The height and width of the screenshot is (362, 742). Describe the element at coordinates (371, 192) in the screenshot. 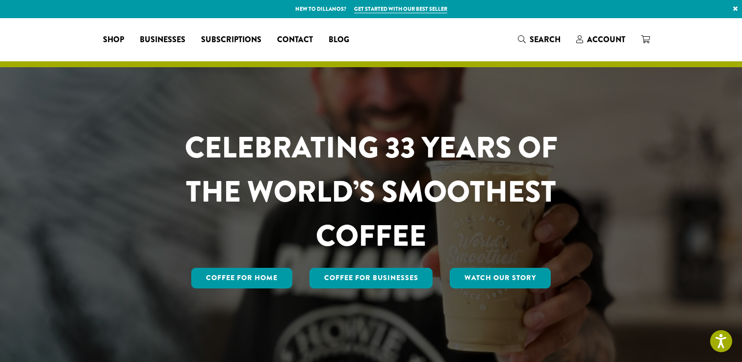

I see `h1: CELEBRATING 33 YEARS OF THE WORLD’S SMOOTHEST COFFEE` at that location.